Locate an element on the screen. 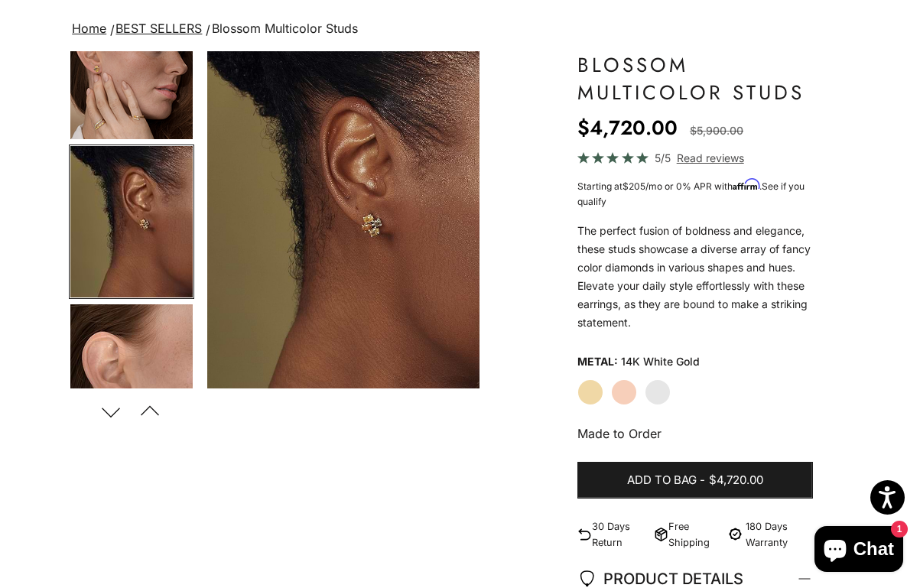 This screenshot has width=920, height=588. p: 30 Days Return is located at coordinates (619, 534).